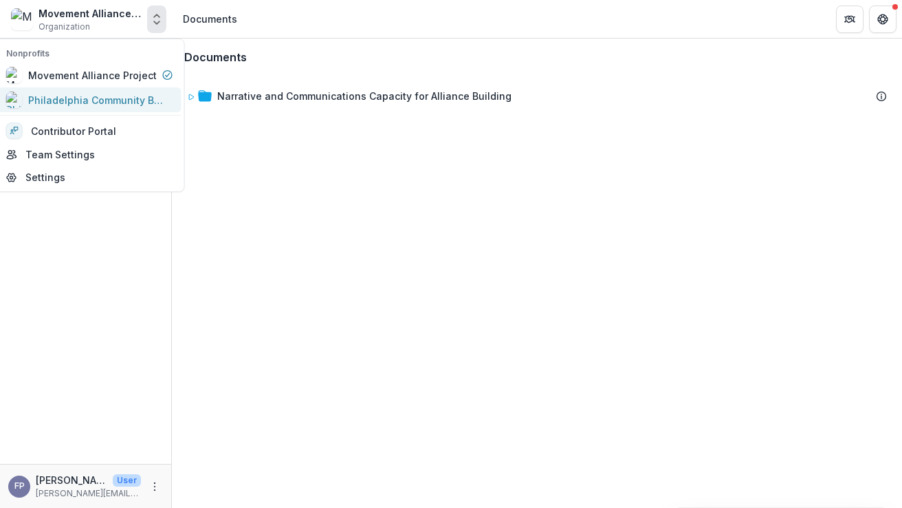 This screenshot has width=902, height=508. Describe the element at coordinates (155, 486) in the screenshot. I see `button: More` at that location.